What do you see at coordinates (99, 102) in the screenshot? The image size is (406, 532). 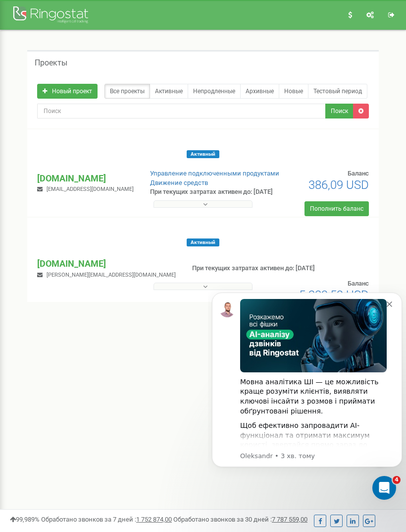 I see `div: message notification from Oleksandr, 3 хв. тому. Мовна аналітика ШІ — це можливість краще розуміт...` at bounding box center [99, 102].